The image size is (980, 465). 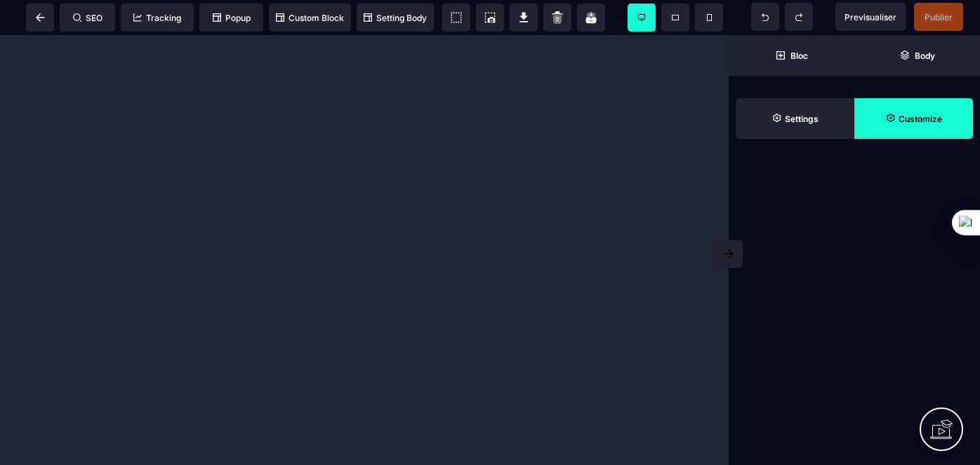 What do you see at coordinates (913, 119) in the screenshot?
I see `span: Open Style Manager` at bounding box center [913, 119].